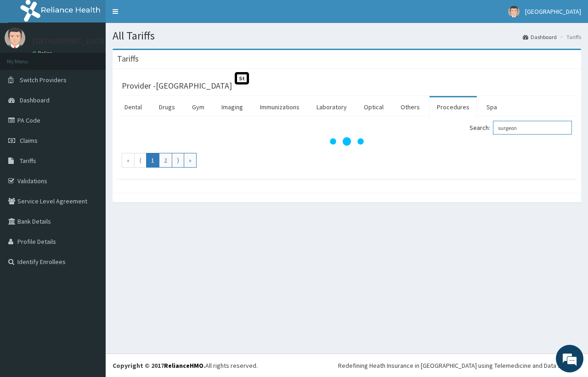 Image resolution: width=588 pixels, height=377 pixels. Describe the element at coordinates (27, 57) in the screenshot. I see `img: d_794563401_company_1708531726252_794563401` at that location.